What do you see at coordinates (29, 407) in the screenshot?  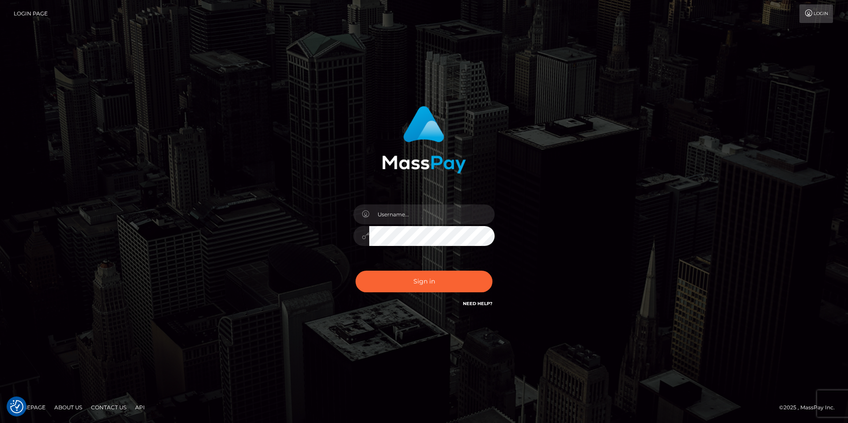 I see `a: Homepage` at bounding box center [29, 407].